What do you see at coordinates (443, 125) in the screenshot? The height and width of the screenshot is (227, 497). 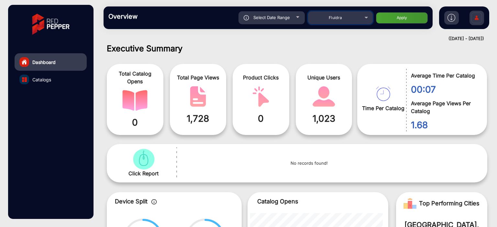 I see `span: 1.68` at bounding box center [443, 125].